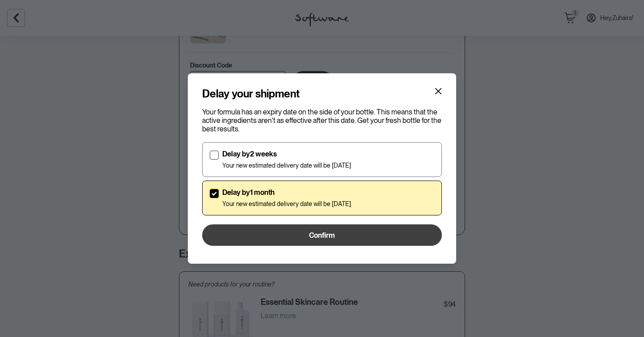 Image resolution: width=644 pixels, height=337 pixels. I want to click on button: Close, so click(438, 91).